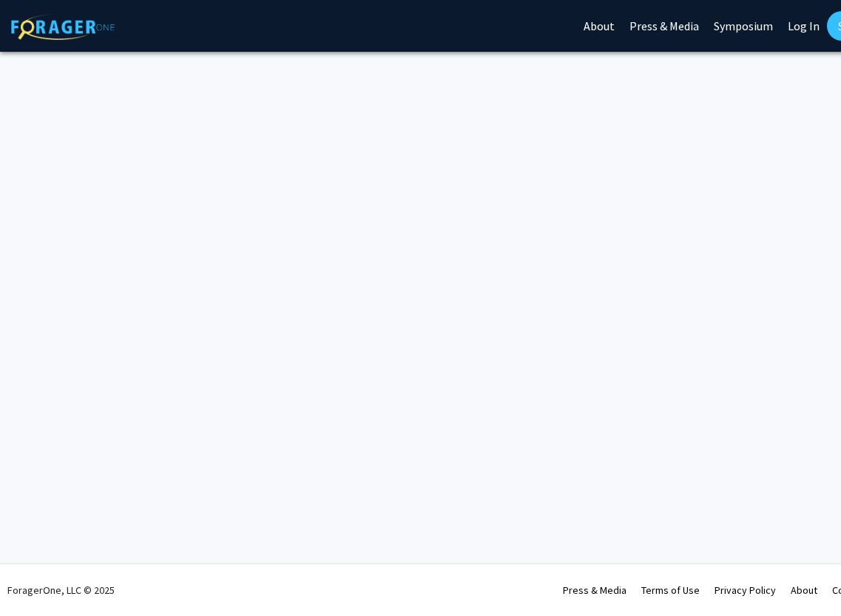 The height and width of the screenshot is (616, 841). What do you see at coordinates (63, 26) in the screenshot?
I see `img: ForagerOne Logo` at bounding box center [63, 26].